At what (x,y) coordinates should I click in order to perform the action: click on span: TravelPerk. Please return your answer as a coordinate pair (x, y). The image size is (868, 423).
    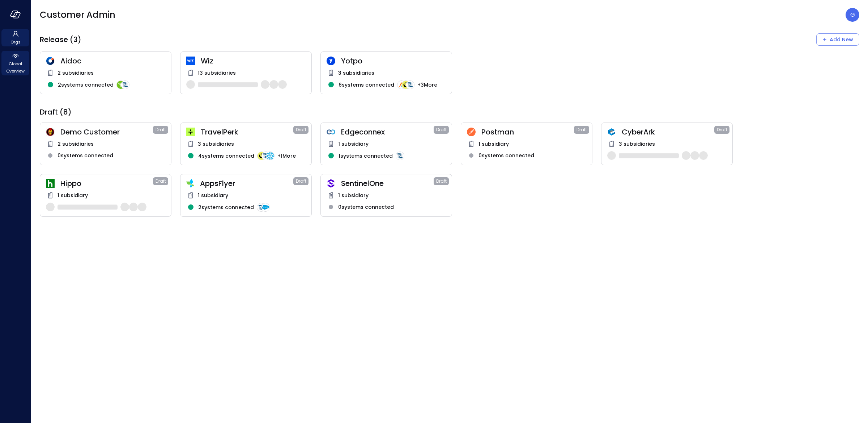
    Looking at the image, I should click on (247, 132).